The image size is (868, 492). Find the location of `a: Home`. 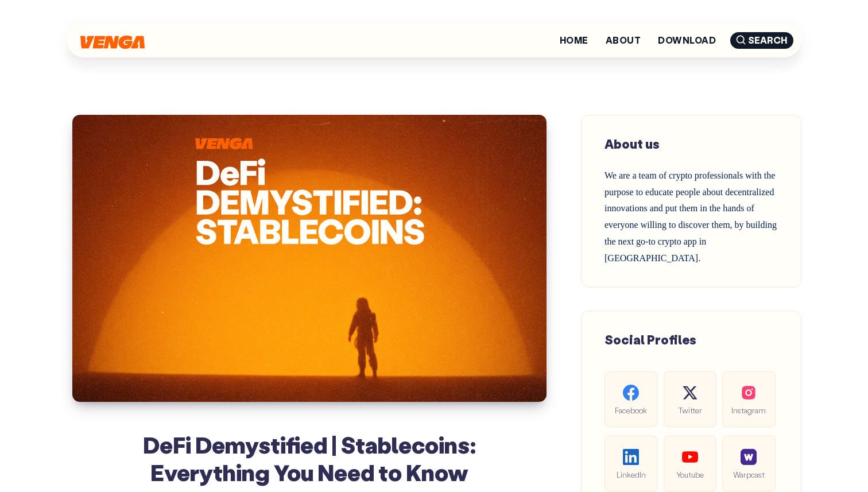

a: Home is located at coordinates (574, 40).